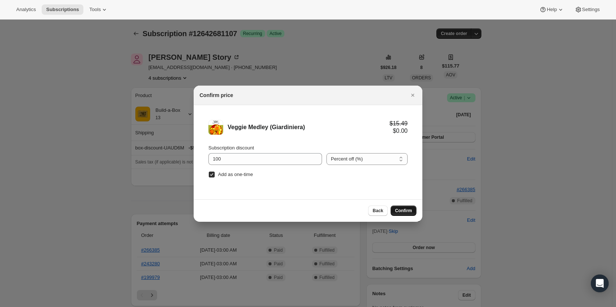  Describe the element at coordinates (62, 10) in the screenshot. I see `span: Subscriptions` at that location.